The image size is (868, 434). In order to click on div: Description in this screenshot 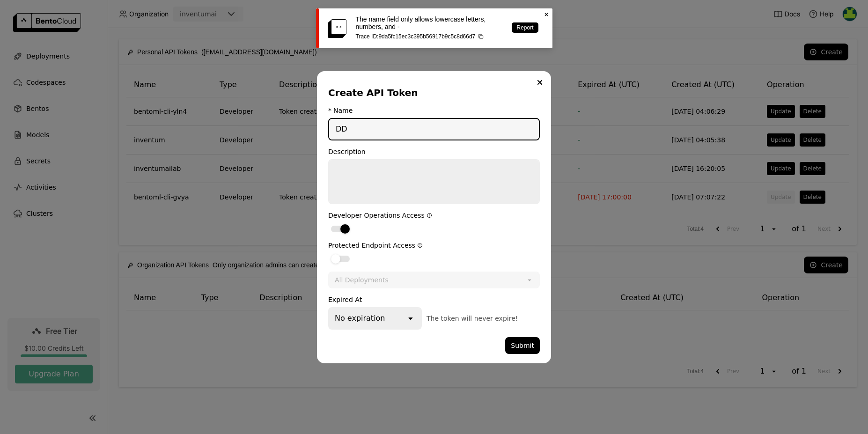, I will do `click(434, 152)`.